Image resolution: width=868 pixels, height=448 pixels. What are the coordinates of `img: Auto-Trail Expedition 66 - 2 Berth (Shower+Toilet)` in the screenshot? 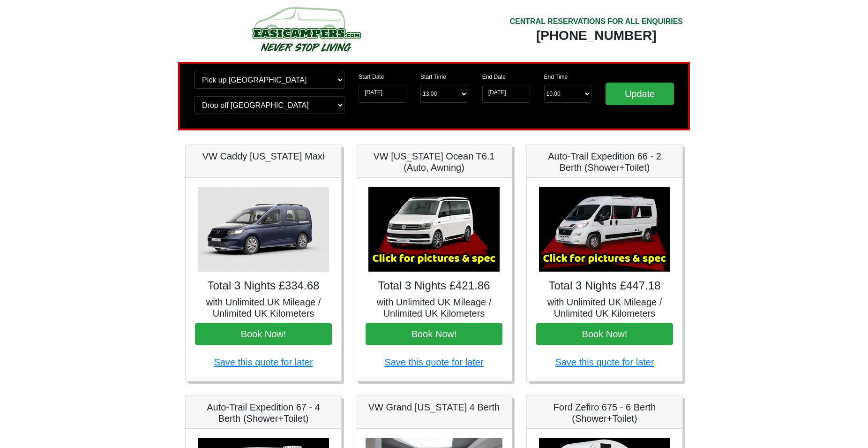 It's located at (605, 229).